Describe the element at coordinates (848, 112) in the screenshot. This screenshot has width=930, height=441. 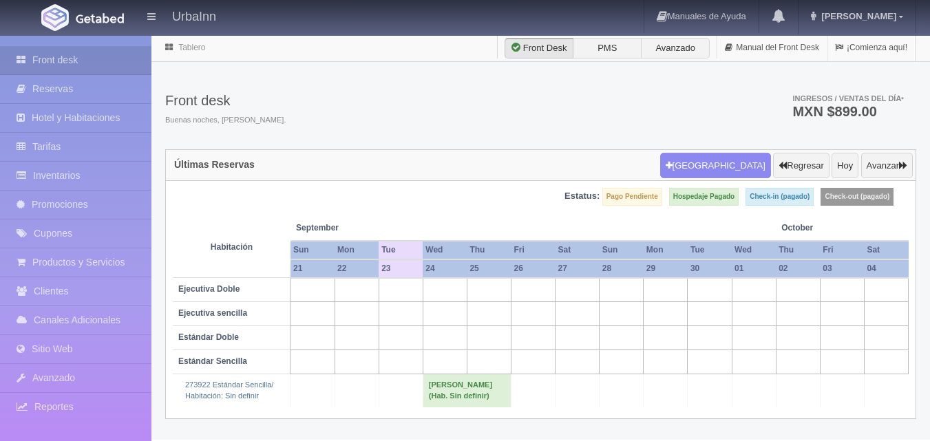
I see `h3: MXN $899.00` at that location.